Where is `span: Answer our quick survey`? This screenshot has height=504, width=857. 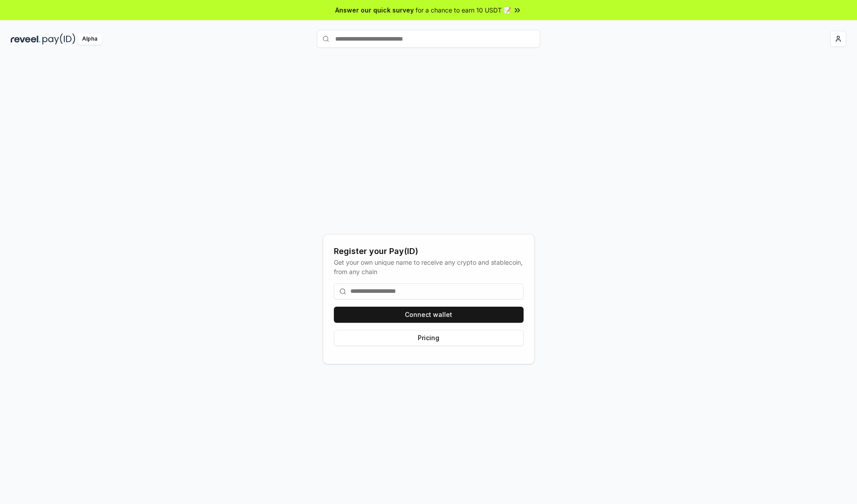
span: Answer our quick survey is located at coordinates (375, 10).